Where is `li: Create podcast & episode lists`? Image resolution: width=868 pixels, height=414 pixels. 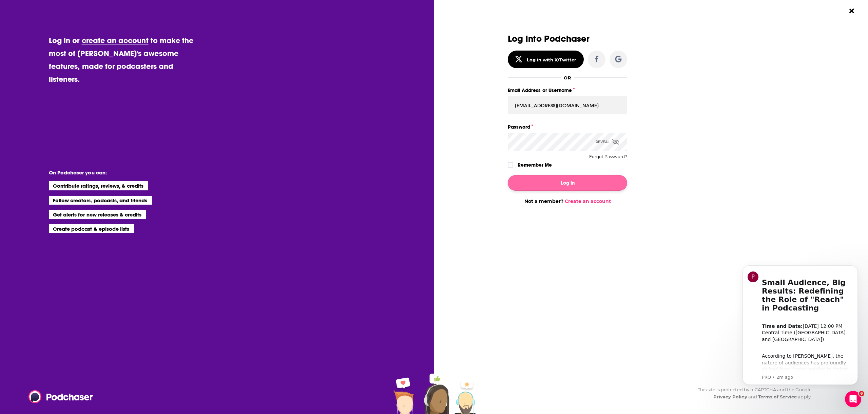
li: Create podcast & episode lists is located at coordinates (91, 229).